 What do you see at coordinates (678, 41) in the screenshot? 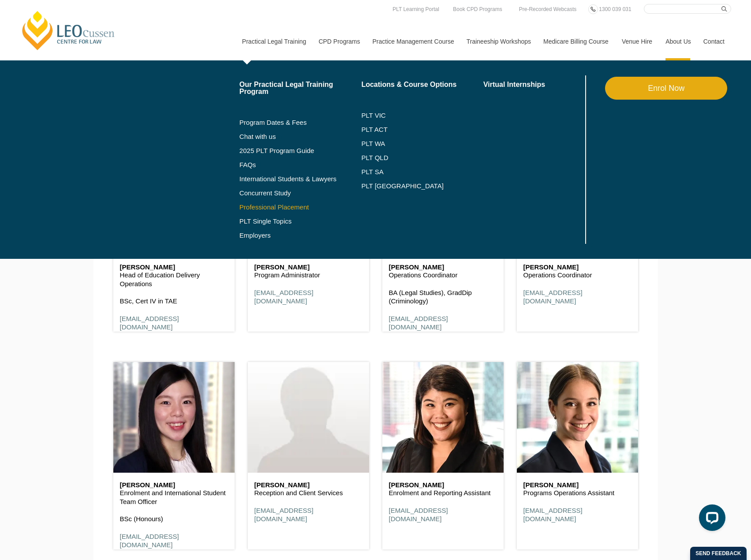
I see `a: About Us` at bounding box center [678, 41].